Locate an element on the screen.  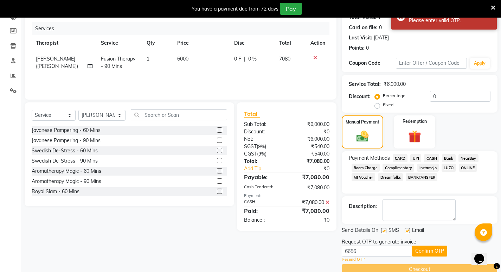
span: 0 % is located at coordinates (252, 59).